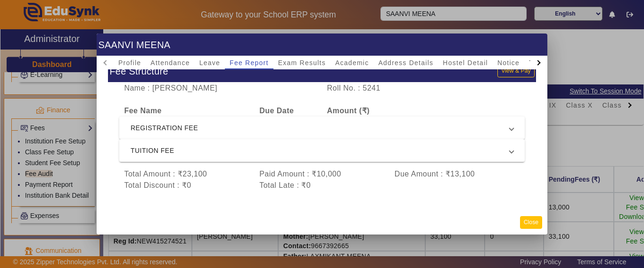 This screenshot has width=644, height=268. What do you see at coordinates (372, 88) in the screenshot?
I see `div: Roll No. : 5241` at bounding box center [372, 88].